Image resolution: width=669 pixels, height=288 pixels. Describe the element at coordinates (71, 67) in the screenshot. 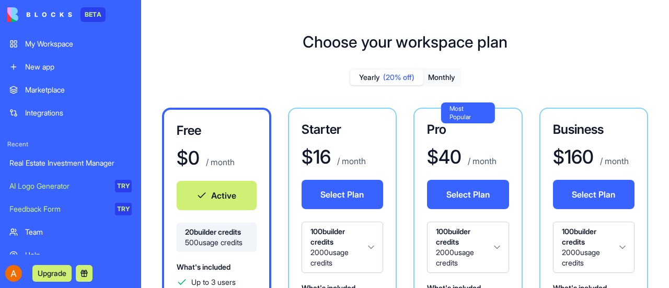

I see `a: New app` at that location.